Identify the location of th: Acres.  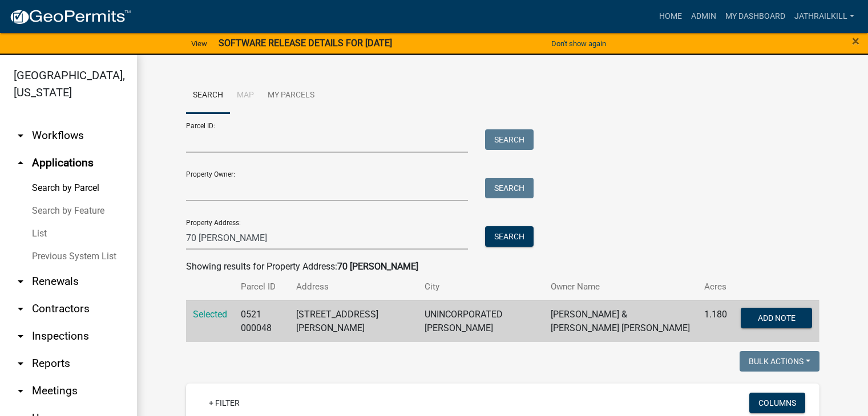
(715, 287).